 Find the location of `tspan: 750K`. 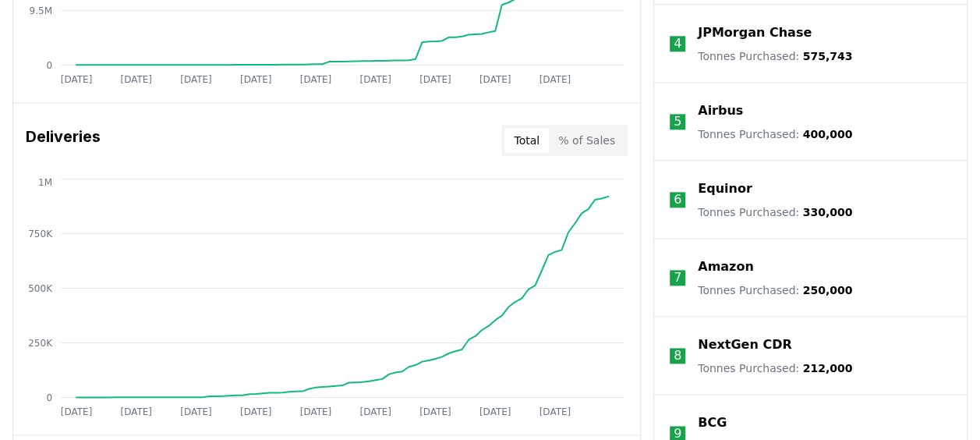

tspan: 750K is located at coordinates (41, 233).